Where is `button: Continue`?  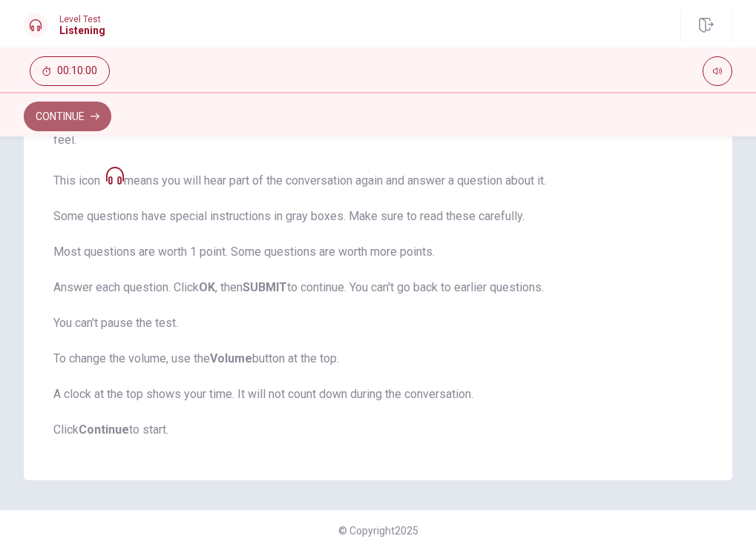 button: Continue is located at coordinates (68, 116).